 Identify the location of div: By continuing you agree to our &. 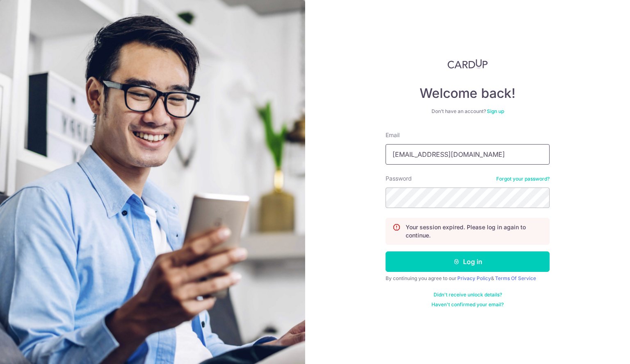
(468, 278).